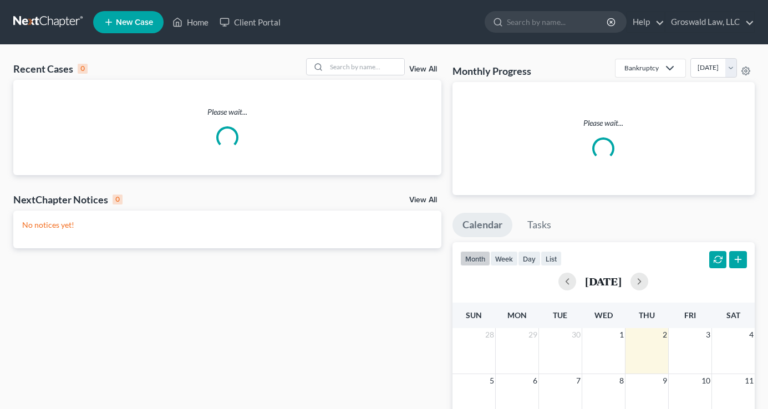 This screenshot has height=409, width=768. Describe the element at coordinates (134, 22) in the screenshot. I see `span: New Case` at that location.